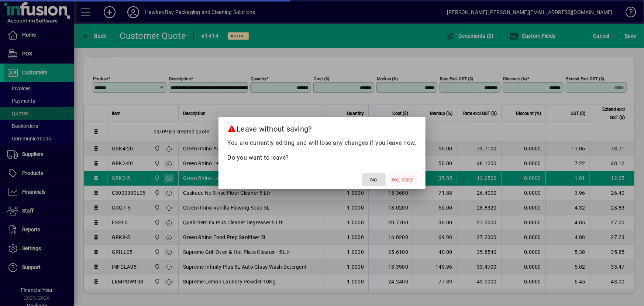  What do you see at coordinates (322, 158) in the screenshot?
I see `p: Do you want to leave?` at bounding box center [322, 158].